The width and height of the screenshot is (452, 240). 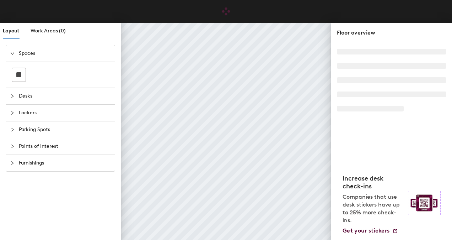 I want to click on span: Get your stickers, so click(x=366, y=230).